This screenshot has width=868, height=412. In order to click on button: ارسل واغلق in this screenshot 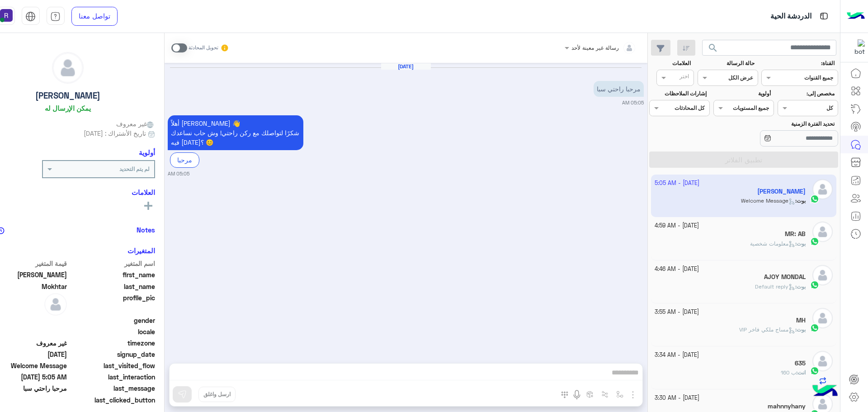, I will do `click(217, 394)`.